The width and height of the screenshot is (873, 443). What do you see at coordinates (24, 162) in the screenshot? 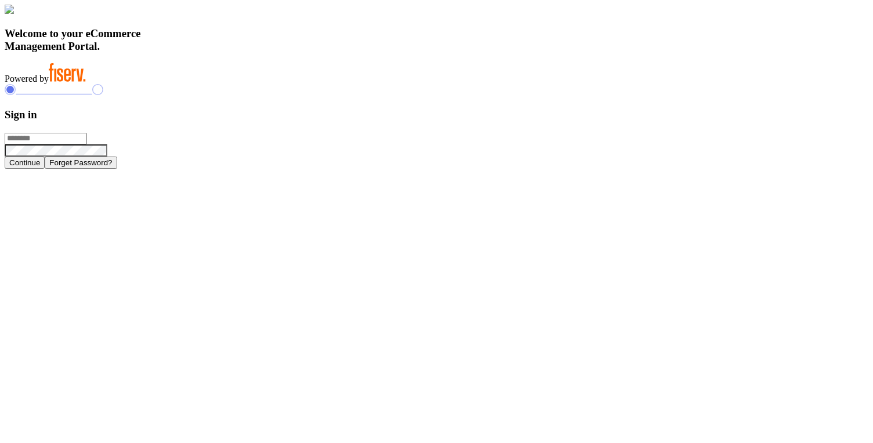
I see `button: Continue` at bounding box center [24, 162].